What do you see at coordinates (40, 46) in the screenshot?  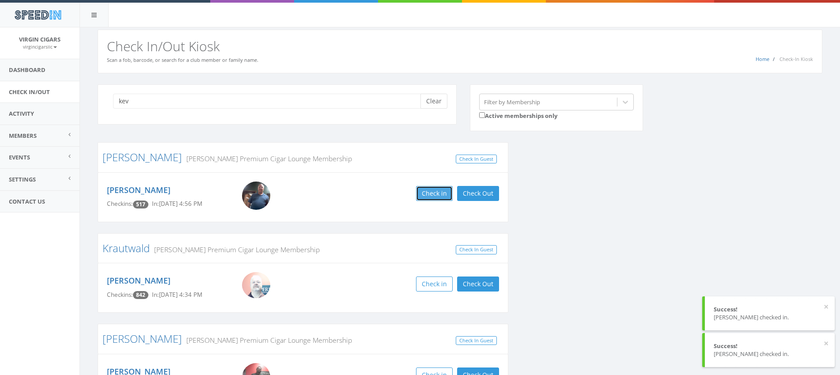 I see `a: virgincigarsllc` at bounding box center [40, 46].